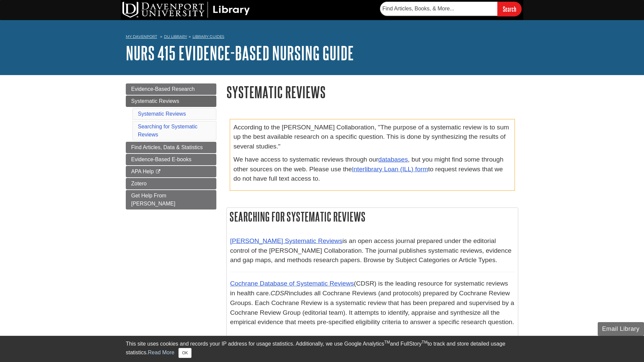 The width and height of the screenshot is (644, 362). I want to click on span: Systematic Reviews, so click(155, 101).